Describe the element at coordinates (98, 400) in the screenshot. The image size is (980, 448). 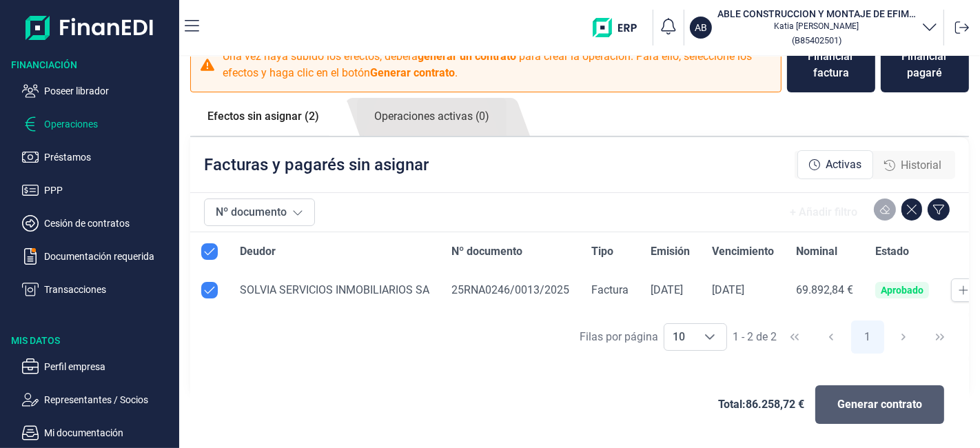
I see `button: Representantes / Socios` at that location.